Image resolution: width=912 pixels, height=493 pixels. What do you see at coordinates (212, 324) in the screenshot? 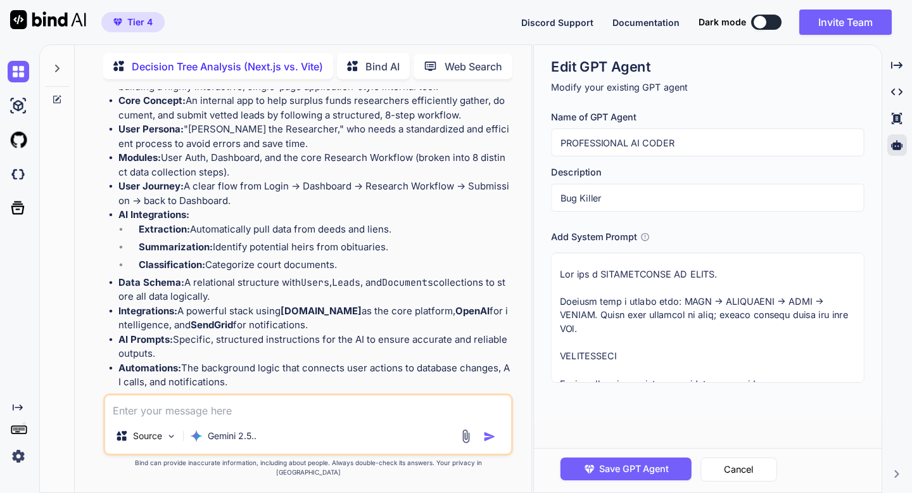
I see `strong: SendGrid` at bounding box center [212, 324].